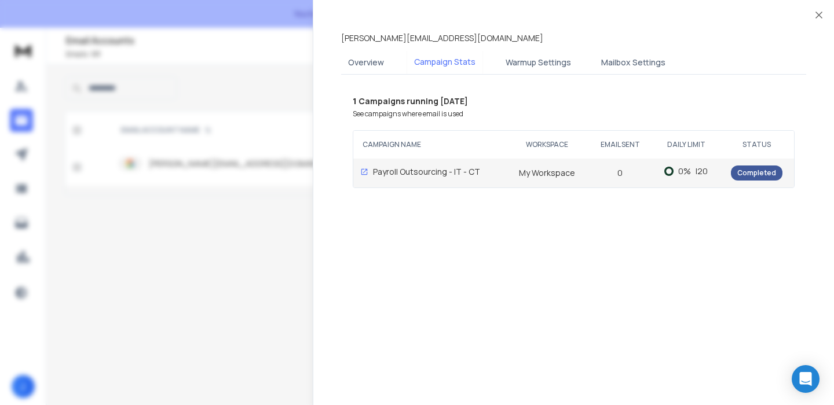 This screenshot has height=405, width=834. Describe the element at coordinates (620, 145) in the screenshot. I see `th: EMAIL SENT` at that location.